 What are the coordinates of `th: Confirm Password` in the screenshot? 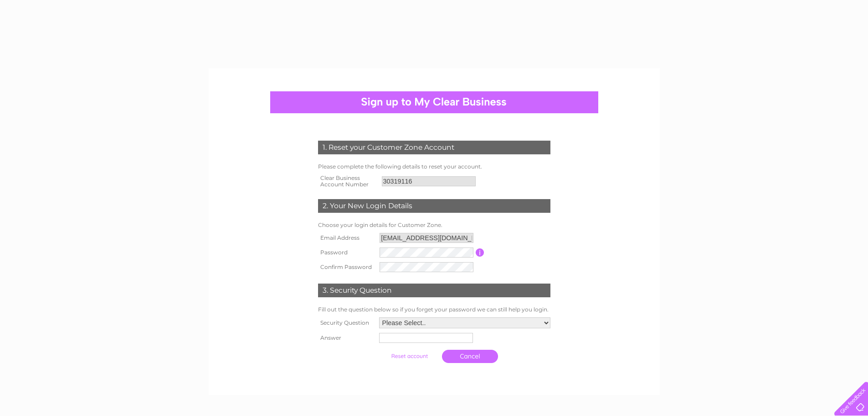 It's located at (347, 267).